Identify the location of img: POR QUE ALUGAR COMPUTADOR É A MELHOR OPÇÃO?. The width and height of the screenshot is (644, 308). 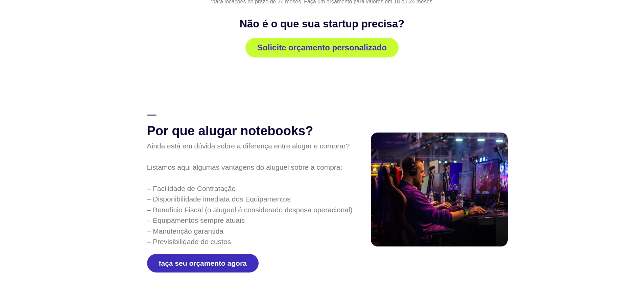
(439, 189).